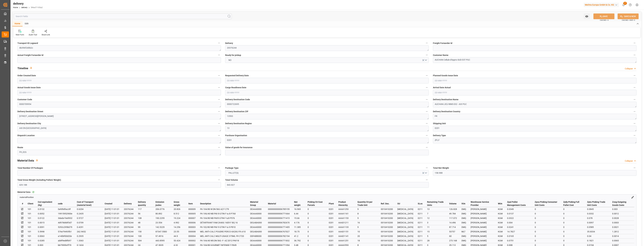 The image size is (644, 246). What do you see at coordinates (535, 105) in the screenshot?
I see `textarea: AUCHAN LIEU WMS 032 - AIX PGC` at bounding box center [535, 105].